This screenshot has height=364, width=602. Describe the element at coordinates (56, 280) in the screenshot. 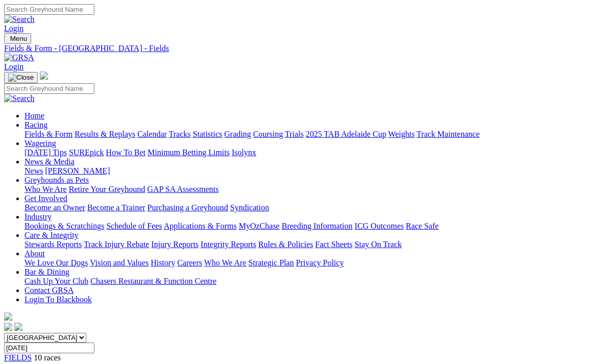

I see `a: Cash Up Your Club` at that location.